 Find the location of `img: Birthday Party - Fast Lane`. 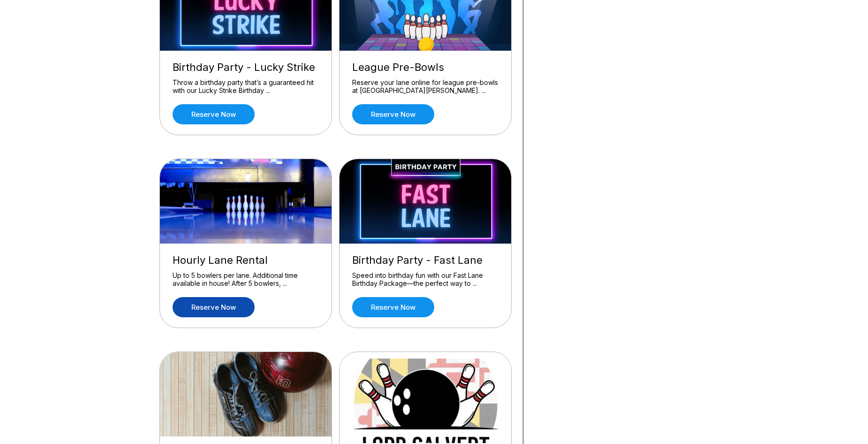

img: Birthday Party - Fast Lane is located at coordinates (425, 201).